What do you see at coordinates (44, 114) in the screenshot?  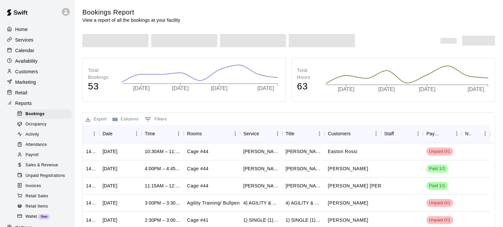 I see `div: Bookings` at bounding box center [44, 114].